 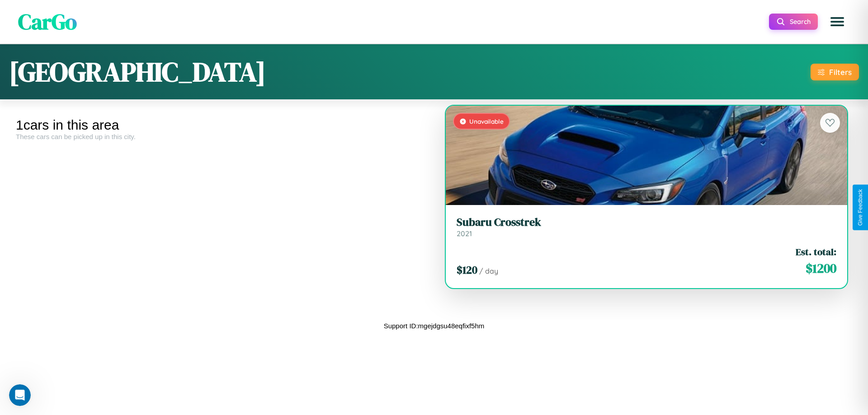 I want to click on div: Filters, so click(x=840, y=71).